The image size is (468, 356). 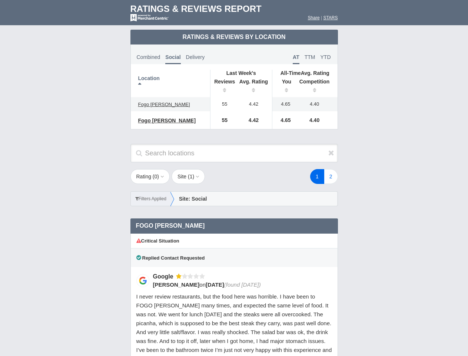 What do you see at coordinates (149, 18) in the screenshot?
I see `img: mc-powered-by-logo-white-103.png` at bounding box center [149, 18].